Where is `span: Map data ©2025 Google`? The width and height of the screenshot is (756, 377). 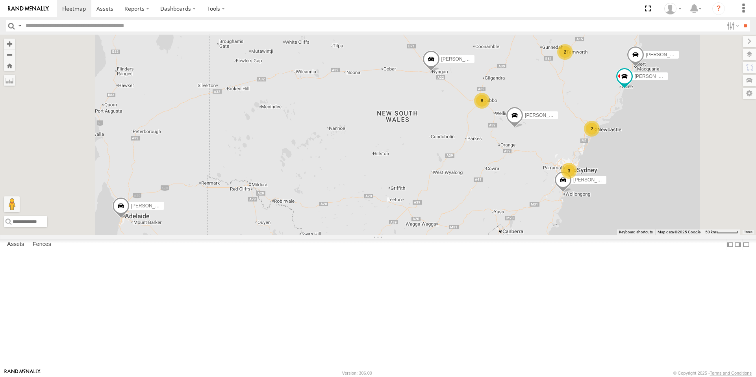
span: Map data ©2025 Google is located at coordinates (679, 232).